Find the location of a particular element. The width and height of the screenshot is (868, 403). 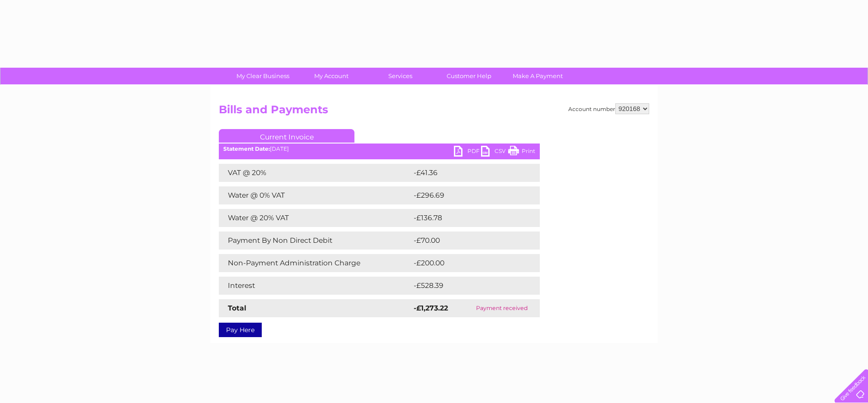

td: Water @ 0% VAT is located at coordinates (315, 195).